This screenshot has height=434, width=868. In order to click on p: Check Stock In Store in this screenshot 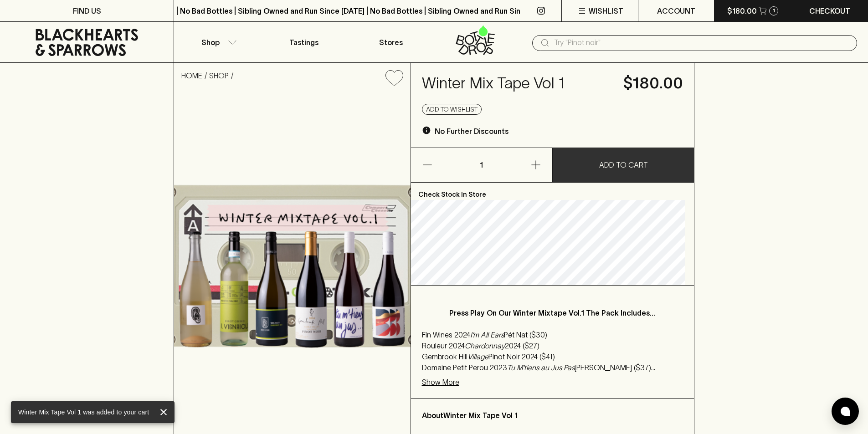, I will do `click(553, 191)`.